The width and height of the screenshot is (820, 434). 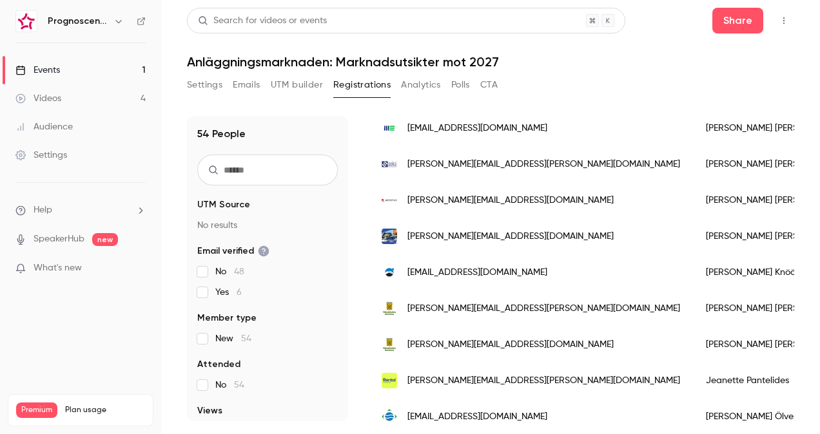 I want to click on div: Settings, so click(x=41, y=155).